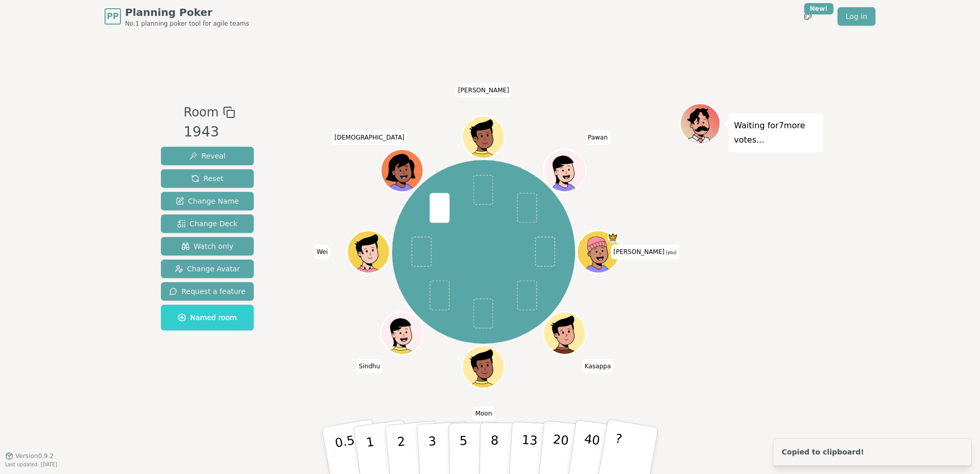 Image resolution: width=980 pixels, height=474 pixels. Describe the element at coordinates (34, 456) in the screenshot. I see `span: Version 0.9.2` at that location.